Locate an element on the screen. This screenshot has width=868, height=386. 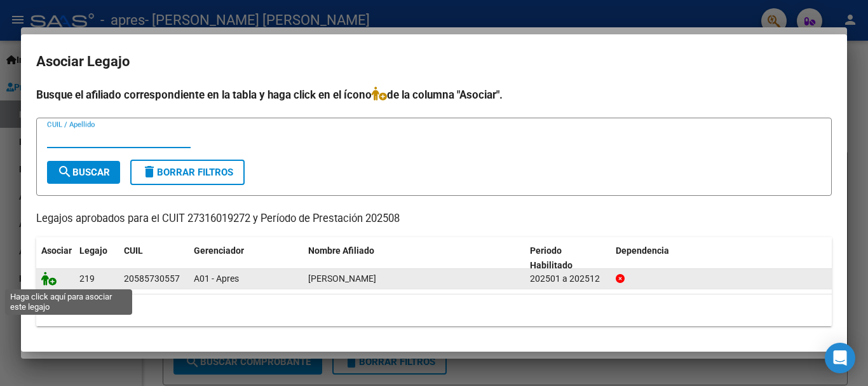
mat-icon: delete is located at coordinates (149, 172).